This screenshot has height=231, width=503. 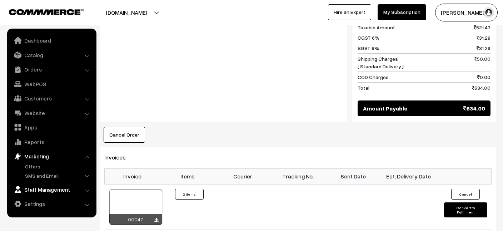 What do you see at coordinates (59, 166) in the screenshot?
I see `a: Offers` at bounding box center [59, 166].